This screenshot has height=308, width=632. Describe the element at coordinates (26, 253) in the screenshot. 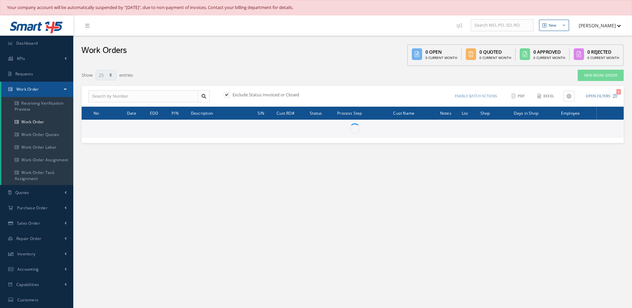

I see `span: Inventory` at that location.